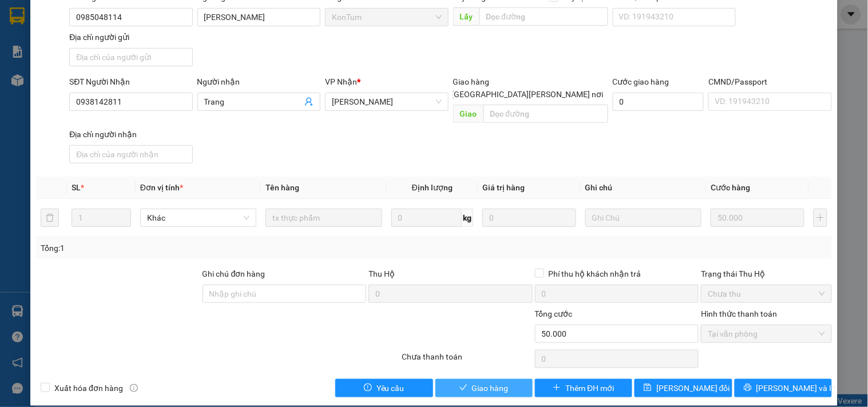 The width and height of the screenshot is (868, 407). Describe the element at coordinates (766, 274) in the screenshot. I see `div: Trạng thái Thu Hộ` at that location.